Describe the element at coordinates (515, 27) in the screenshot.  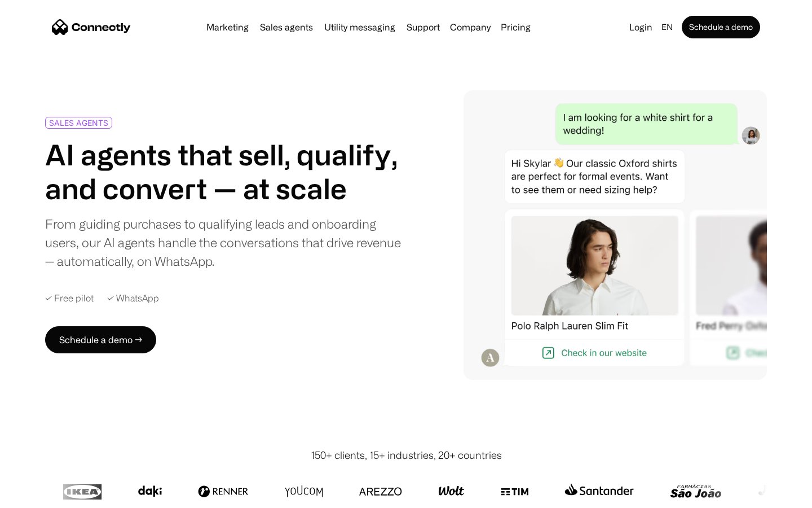
I see `a: Pricing` at that location.